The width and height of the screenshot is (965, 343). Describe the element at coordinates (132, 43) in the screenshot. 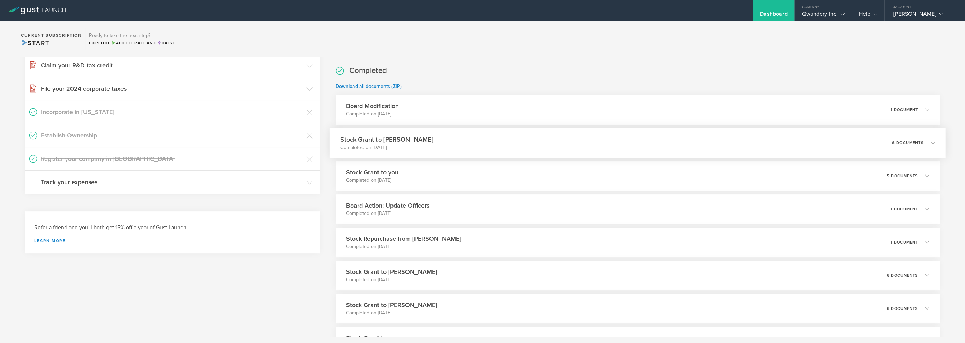

I see `div: Explore` at that location.